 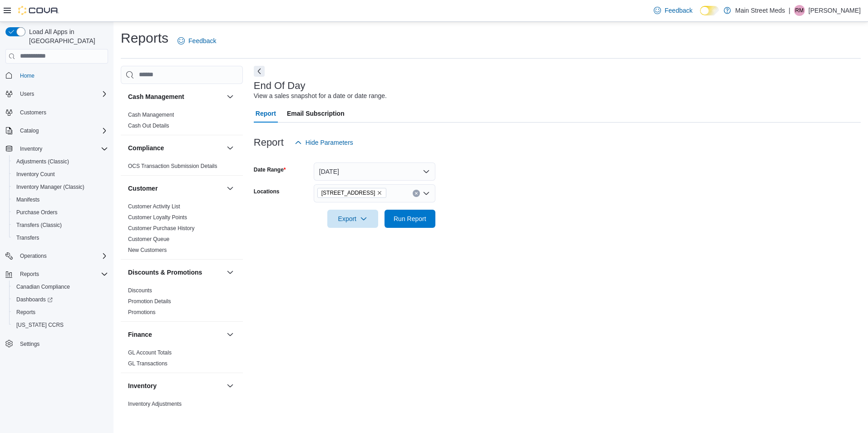 I want to click on span: Cash Out Details, so click(x=148, y=125).